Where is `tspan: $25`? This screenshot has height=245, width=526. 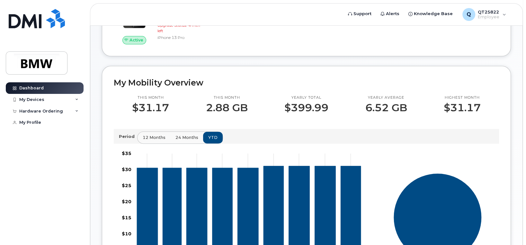
tspan: $25 is located at coordinates (127, 185).